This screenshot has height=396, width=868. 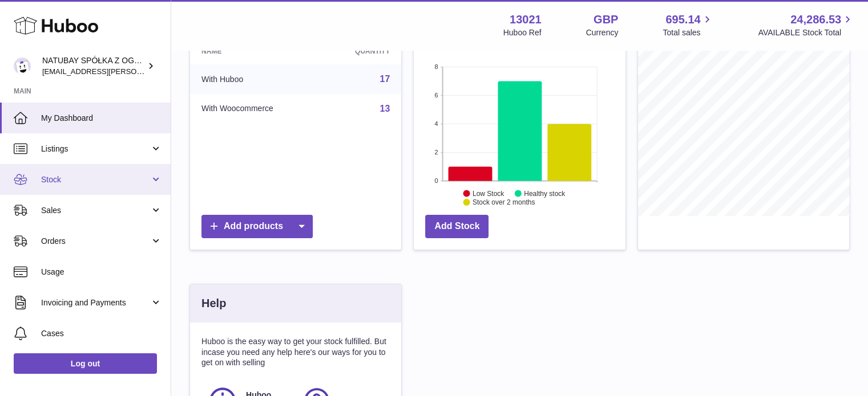 I want to click on span: My Dashboard, so click(x=102, y=118).